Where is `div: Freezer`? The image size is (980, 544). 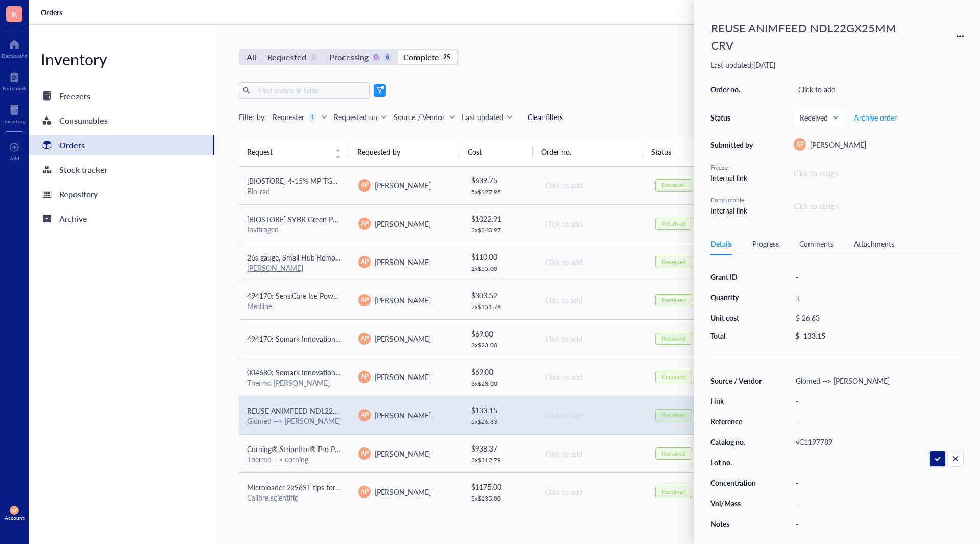 div: Freezer is located at coordinates (734, 168).